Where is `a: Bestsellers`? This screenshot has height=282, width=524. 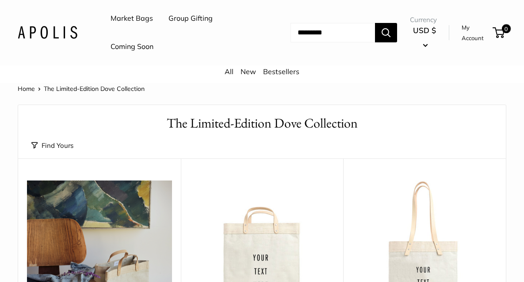
a: Bestsellers is located at coordinates (281, 72).